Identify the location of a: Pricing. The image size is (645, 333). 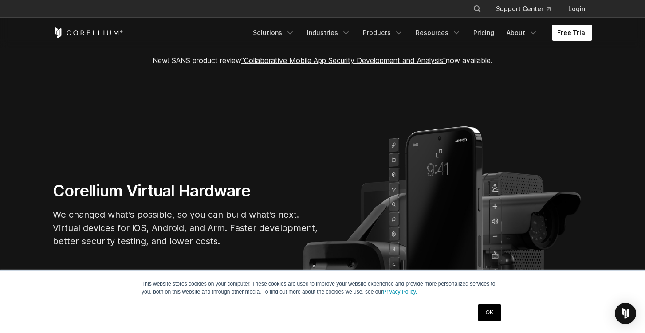
(484, 33).